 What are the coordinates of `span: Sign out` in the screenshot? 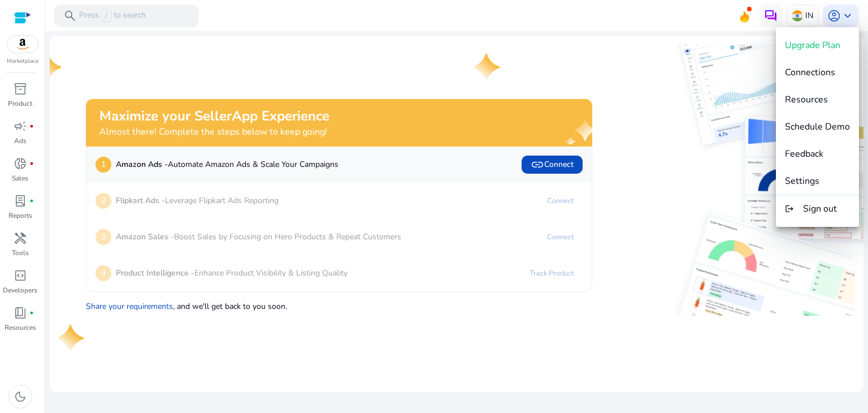 It's located at (820, 209).